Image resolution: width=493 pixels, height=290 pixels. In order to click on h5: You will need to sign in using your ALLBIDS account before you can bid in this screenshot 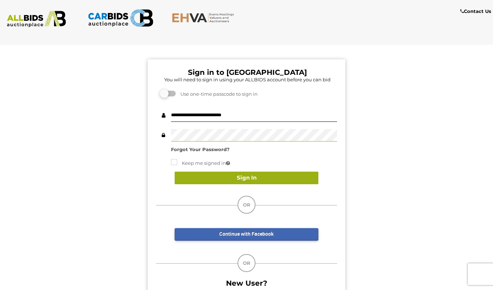, I will do `click(247, 79)`.